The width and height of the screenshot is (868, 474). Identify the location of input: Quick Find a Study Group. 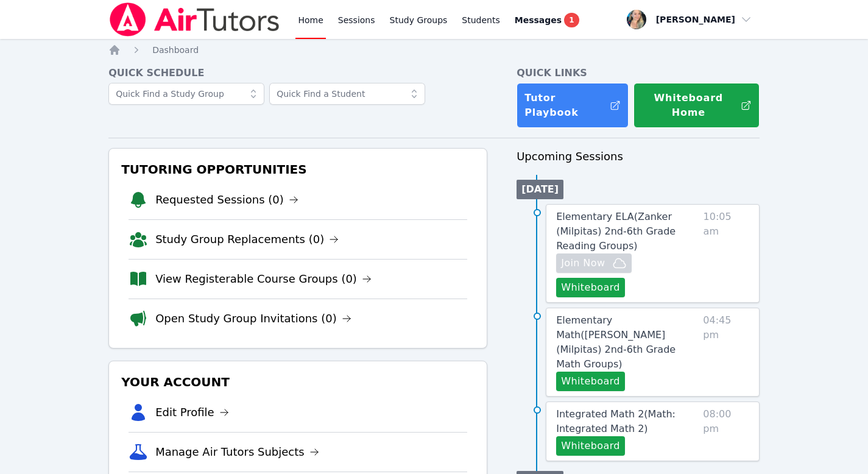
(186, 94).